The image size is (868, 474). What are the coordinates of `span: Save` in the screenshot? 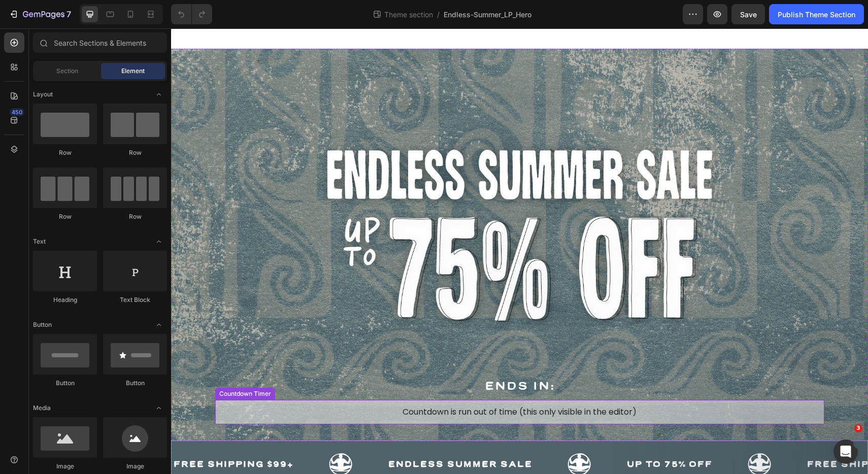 It's located at (748, 15).